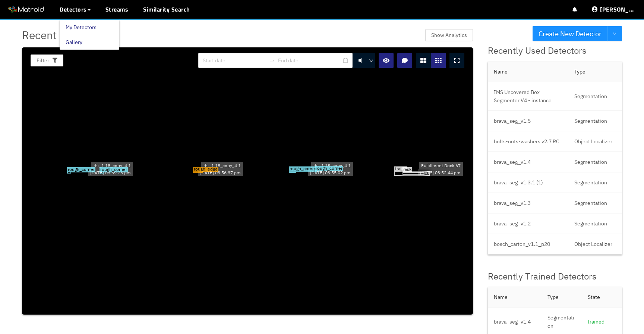 This screenshot has width=644, height=334. What do you see at coordinates (602, 322) in the screenshot?
I see `div: trained` at bounding box center [602, 322].